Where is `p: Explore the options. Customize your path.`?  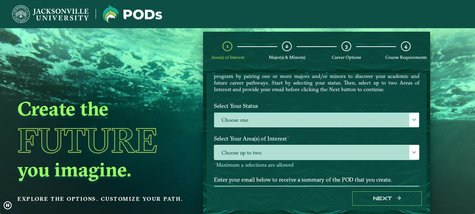 p: Explore the options. Customize your path. is located at coordinates (102, 199).